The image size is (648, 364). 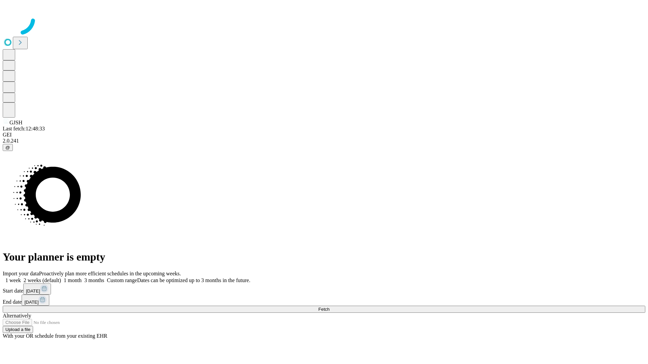 What do you see at coordinates (323, 309) in the screenshot?
I see `span: Fetch` at bounding box center [323, 309].